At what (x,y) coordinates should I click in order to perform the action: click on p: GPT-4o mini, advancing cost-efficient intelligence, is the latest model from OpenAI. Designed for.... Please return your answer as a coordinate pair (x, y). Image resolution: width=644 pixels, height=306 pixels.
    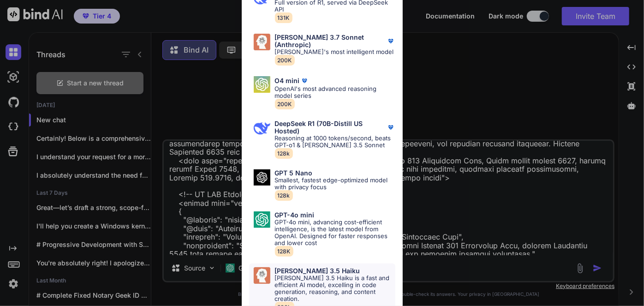
    Looking at the image, I should click on (335, 233).